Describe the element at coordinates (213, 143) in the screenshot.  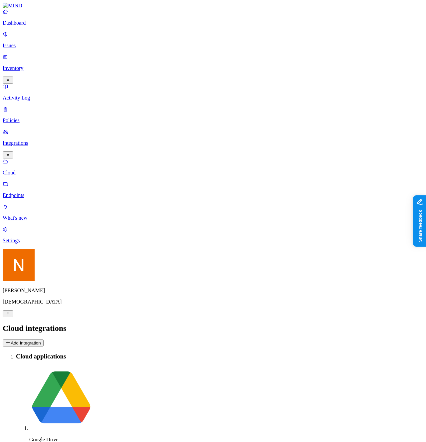
I see `p: Integrations` at that location.